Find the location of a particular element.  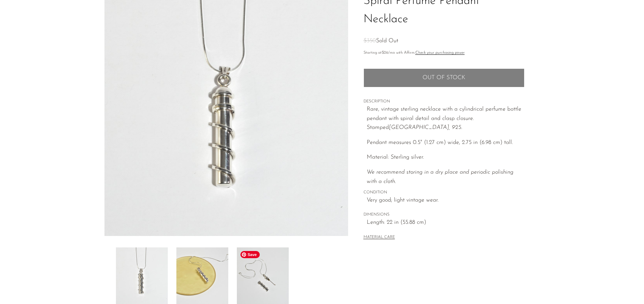

span: Out of stock is located at coordinates (444, 78).